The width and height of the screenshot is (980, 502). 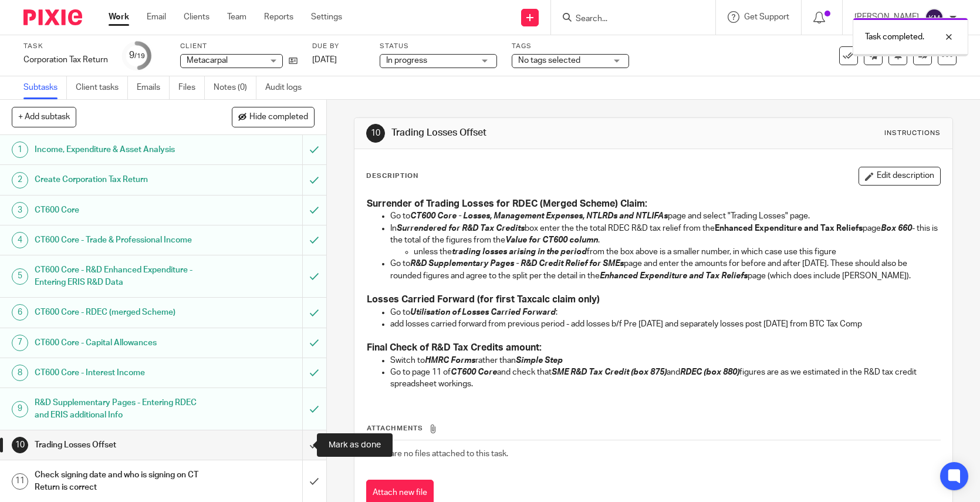 What do you see at coordinates (102, 87) in the screenshot?
I see `a: Client tasks` at bounding box center [102, 87].